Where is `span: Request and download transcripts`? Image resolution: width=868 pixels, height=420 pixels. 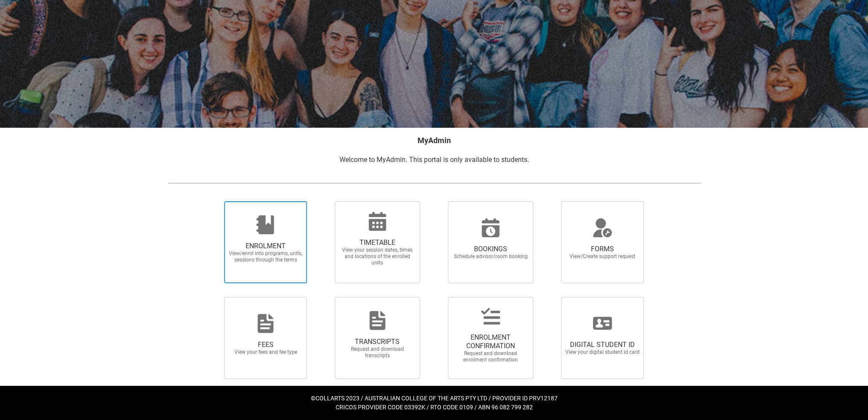 span: Request and download transcripts is located at coordinates (378, 352).